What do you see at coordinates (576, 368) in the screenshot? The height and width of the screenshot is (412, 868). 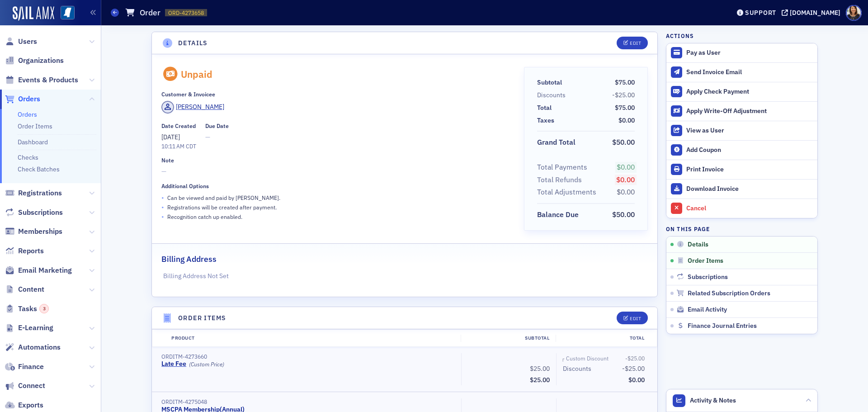 I see `div: Discounts` at bounding box center [576, 368].